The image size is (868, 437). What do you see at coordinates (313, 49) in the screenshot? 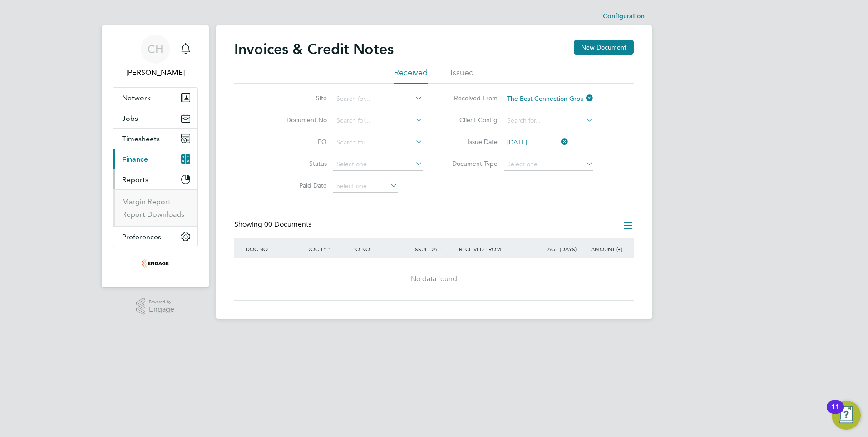
I see `h2: Invoices & Credit Notes` at bounding box center [313, 49].